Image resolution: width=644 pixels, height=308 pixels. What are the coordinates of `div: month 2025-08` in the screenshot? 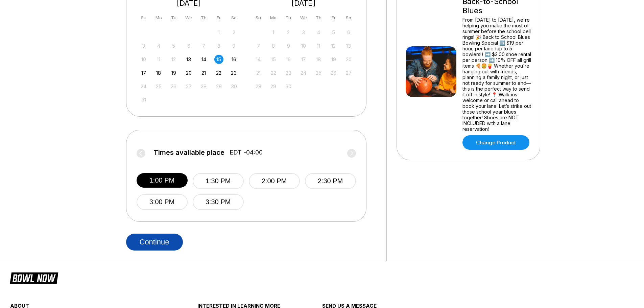 It's located at (189, 65).